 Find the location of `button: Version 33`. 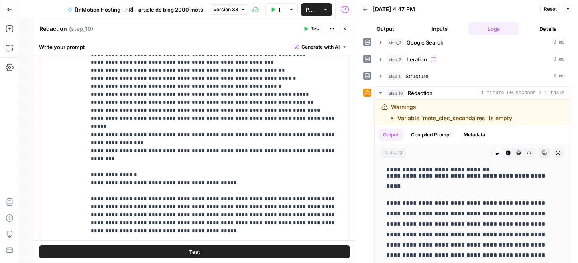

button: Version 33 is located at coordinates (229, 10).